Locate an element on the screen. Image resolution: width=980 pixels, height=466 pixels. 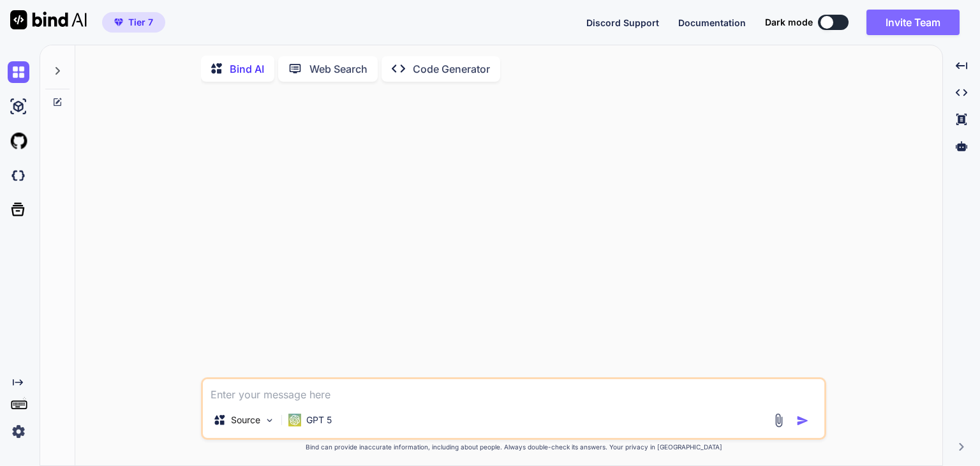
img: GPT 5 is located at coordinates (295, 420).